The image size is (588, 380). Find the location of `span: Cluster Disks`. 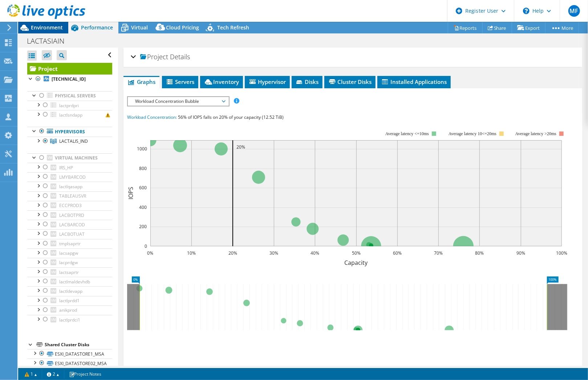

span: Cluster Disks is located at coordinates (350, 81).